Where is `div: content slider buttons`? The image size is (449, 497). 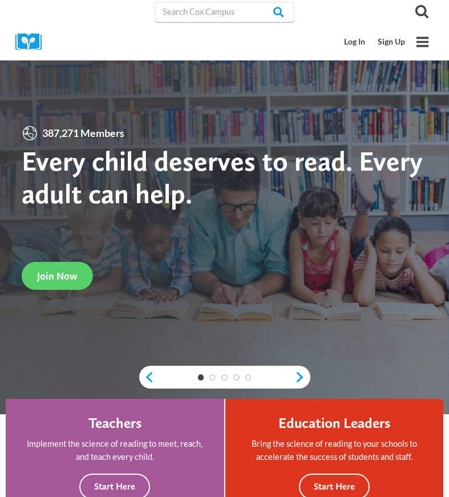
div: content slider buttons is located at coordinates (225, 377).